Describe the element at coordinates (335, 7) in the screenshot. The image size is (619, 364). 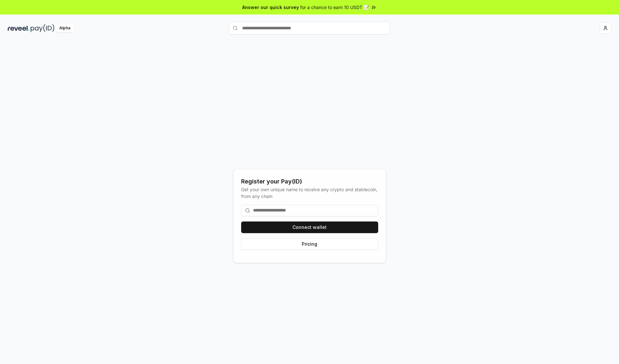
I see `span: for a chance to earn 10 USDT 📝` at that location.